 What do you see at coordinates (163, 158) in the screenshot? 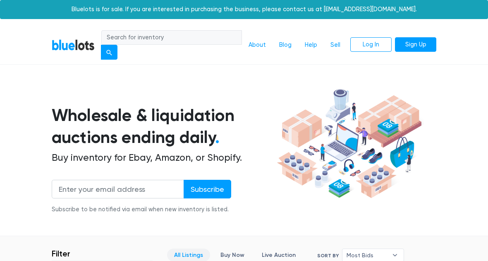
I see `h2: Buy inventory for Ebay, Amazon, or Shopify.` at bounding box center [163, 158].